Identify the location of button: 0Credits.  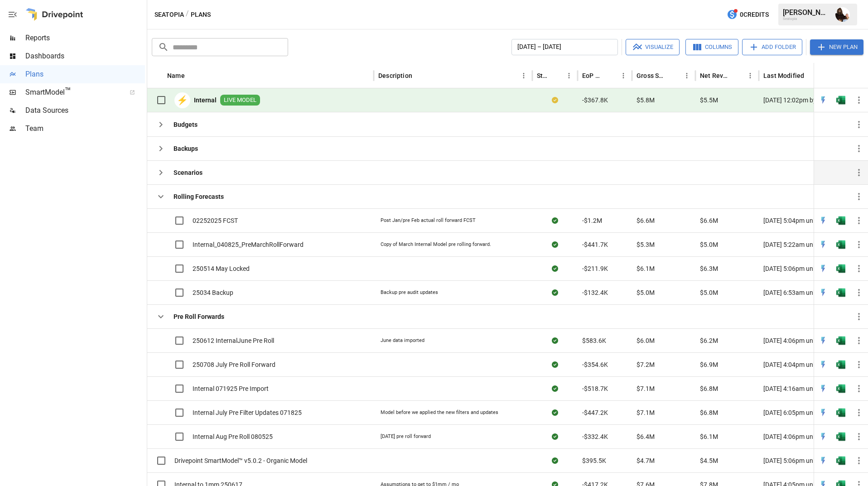
(747, 14).